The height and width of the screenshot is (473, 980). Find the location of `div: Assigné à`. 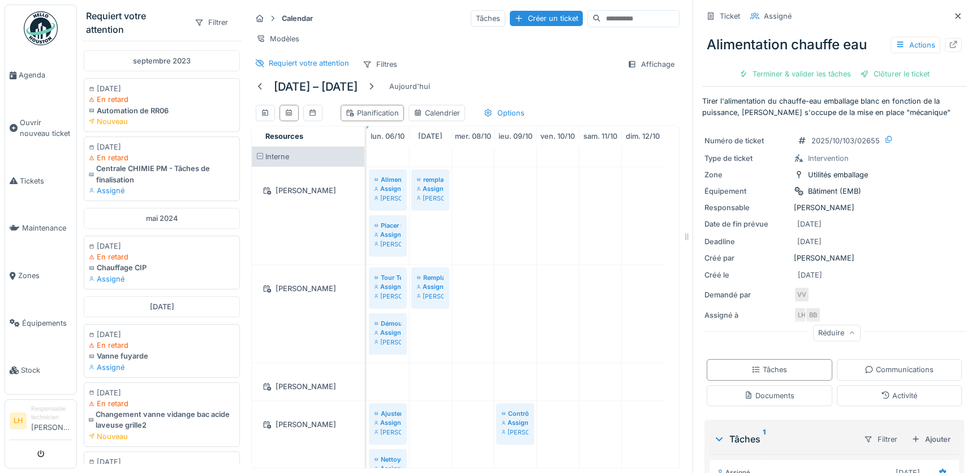

div: Assigné à is located at coordinates (747, 315).